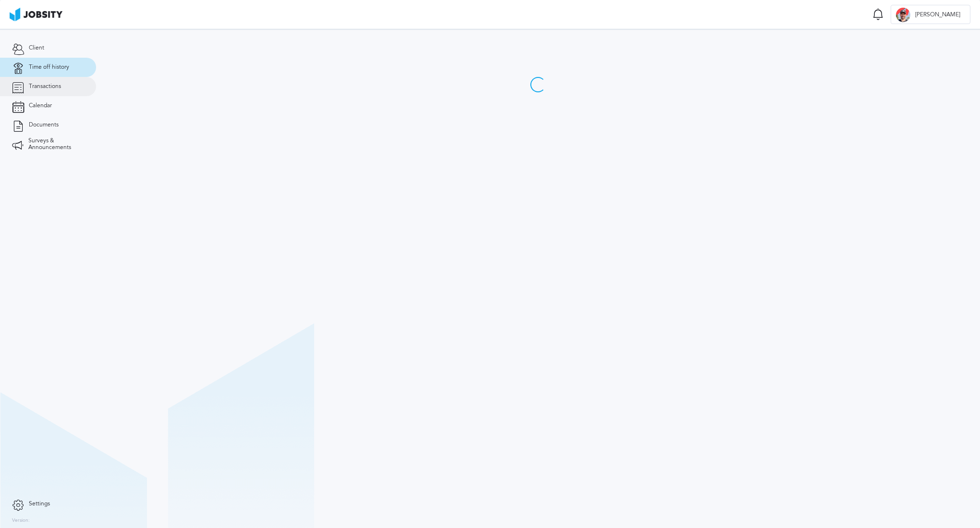 This screenshot has height=528, width=980. I want to click on span: Calendar, so click(40, 105).